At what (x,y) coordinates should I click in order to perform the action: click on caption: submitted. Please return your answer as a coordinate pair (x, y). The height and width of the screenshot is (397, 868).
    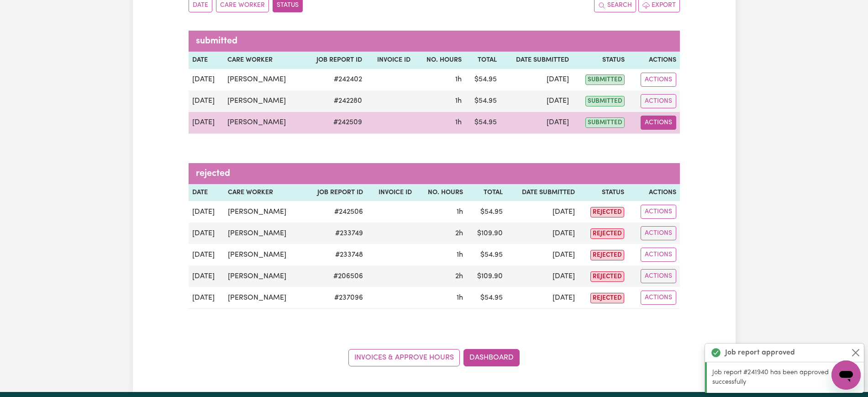
    Looking at the image, I should click on (434, 41).